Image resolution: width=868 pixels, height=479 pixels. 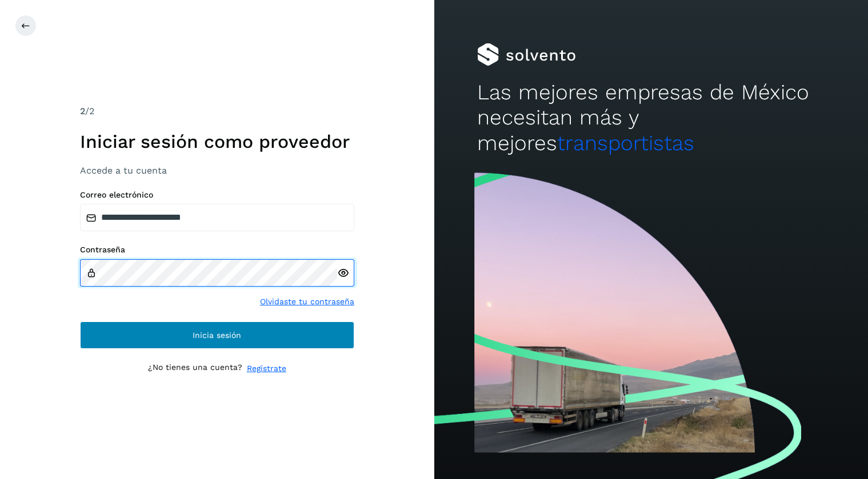 I want to click on p: ¿No tienes una cuenta?, so click(x=195, y=369).